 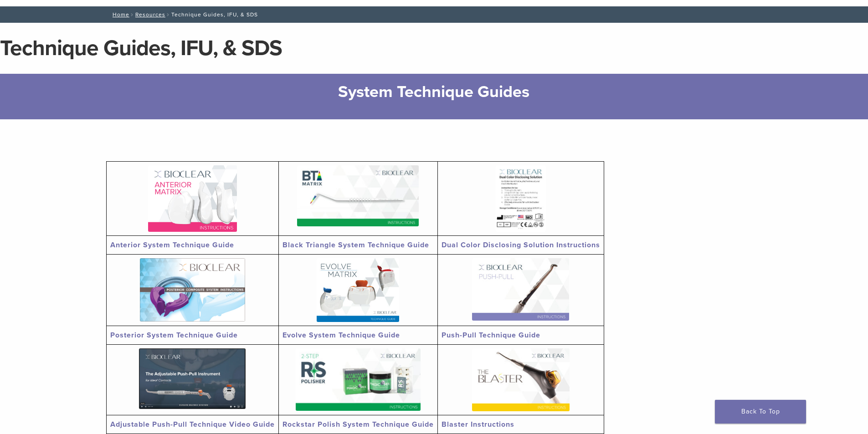 I want to click on a: Rockstar Polish System Technique Guide, so click(x=358, y=424).